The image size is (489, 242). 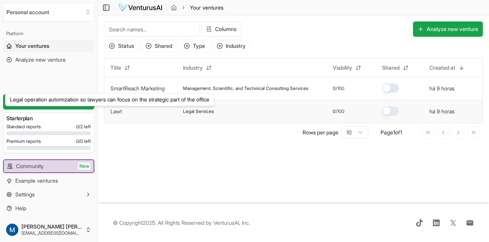 I want to click on span: 0 / 2 left, so click(x=83, y=127).